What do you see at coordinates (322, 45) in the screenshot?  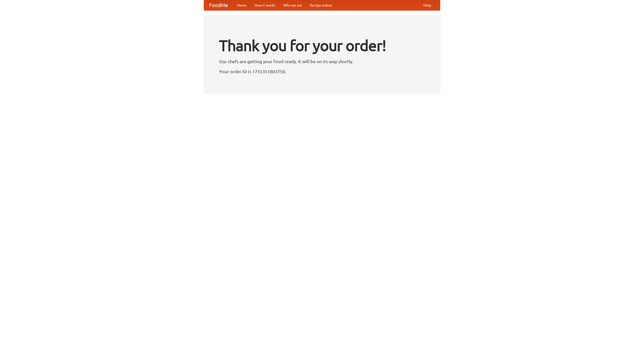 I see `h1: Thank you for your order!` at bounding box center [322, 45].